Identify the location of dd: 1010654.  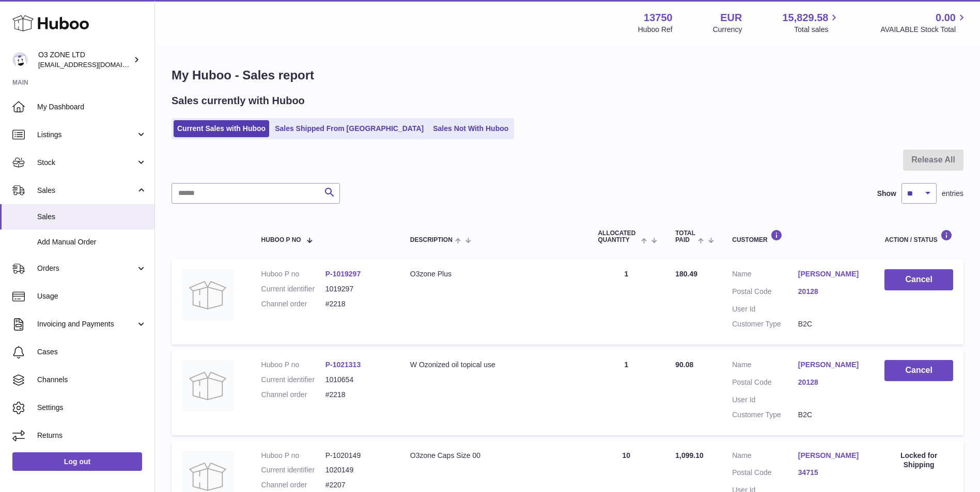
(358, 380).